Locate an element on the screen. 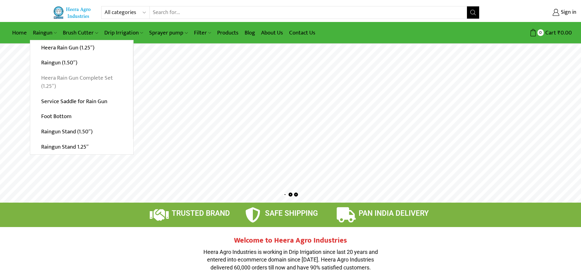 Image resolution: width=581 pixels, height=278 pixels. a: 0 Cart ₹0.00 is located at coordinates (529, 33).